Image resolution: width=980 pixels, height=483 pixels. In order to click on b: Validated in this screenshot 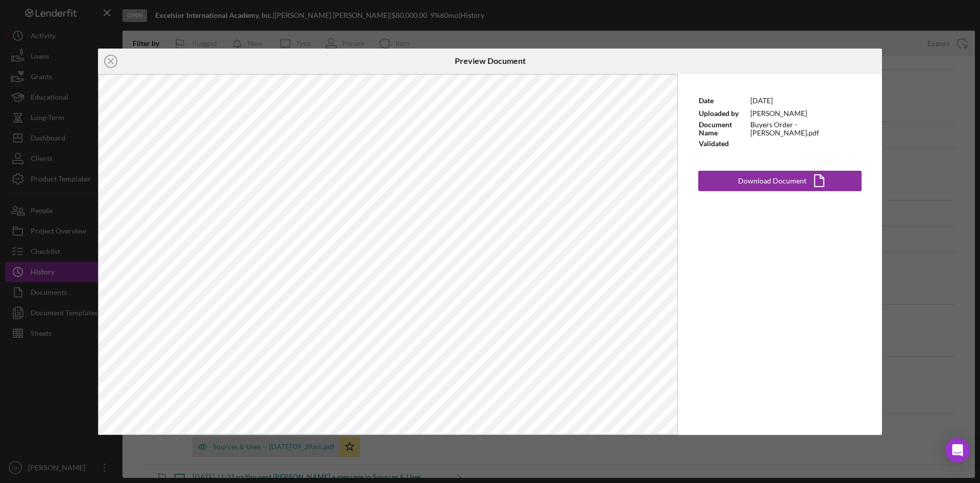, I will do `click(713, 143)`.